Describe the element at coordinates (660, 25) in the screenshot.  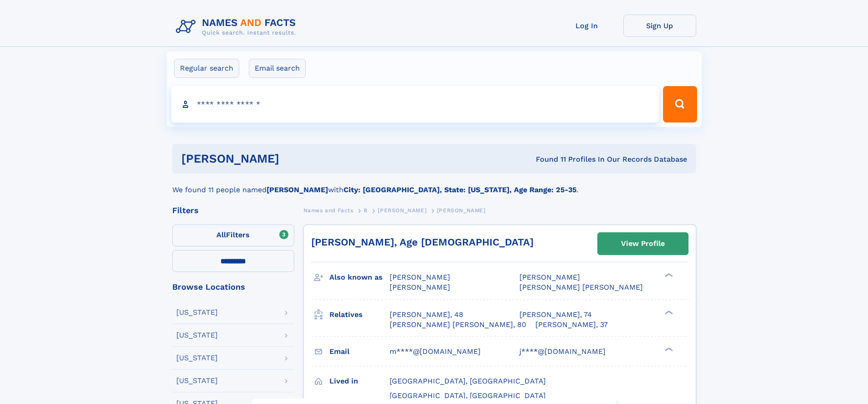
I see `a: Sign Up` at that location.